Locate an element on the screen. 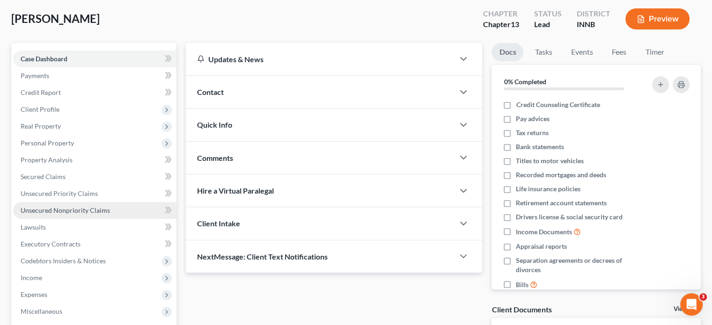 The image size is (712, 325). span: Income is located at coordinates (31, 278).